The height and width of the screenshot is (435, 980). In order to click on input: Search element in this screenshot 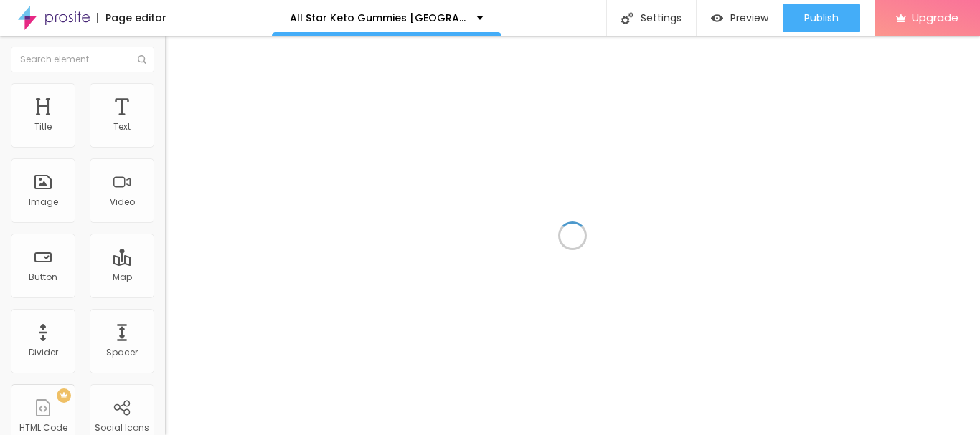, I will do `click(82, 60)`.